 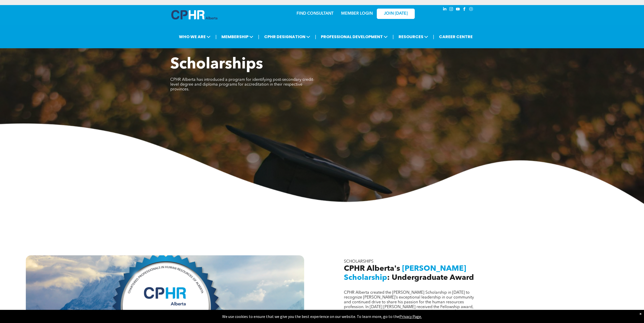 I want to click on span: CPHR DESIGNATION, so click(x=287, y=37).